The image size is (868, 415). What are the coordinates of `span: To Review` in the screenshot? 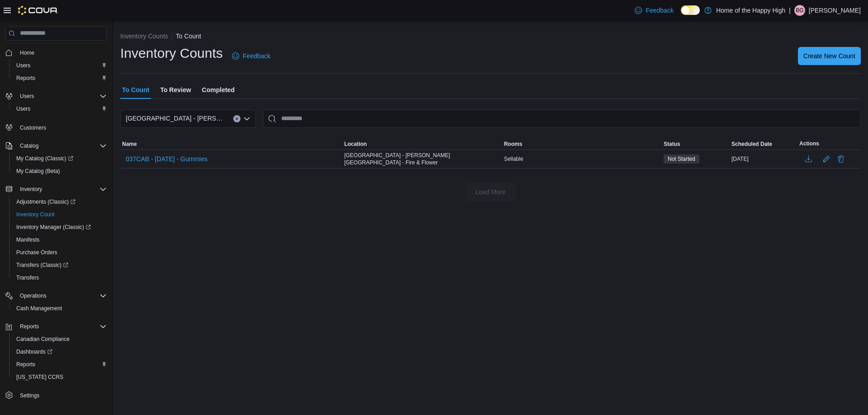 It's located at (175, 90).